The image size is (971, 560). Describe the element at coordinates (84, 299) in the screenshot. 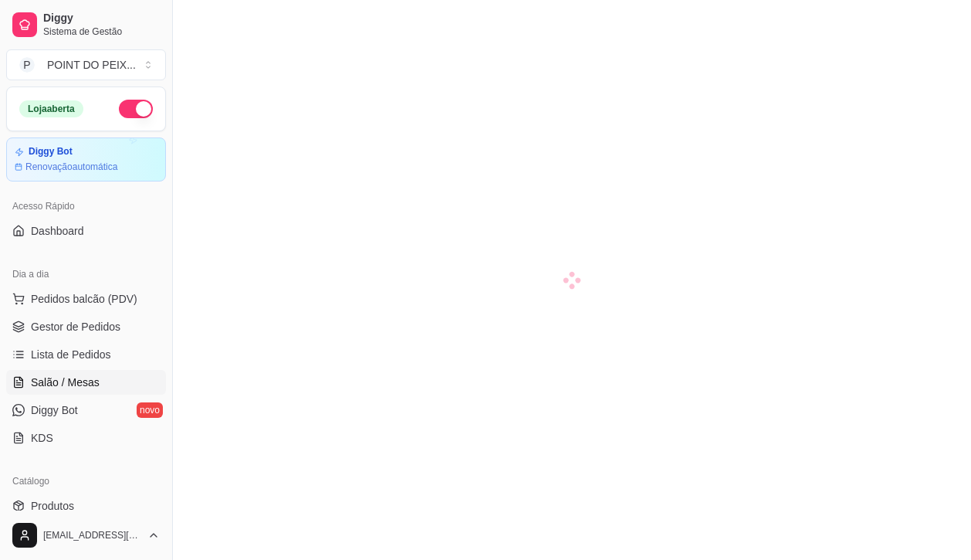

I see `span: Pedidos balcão (PDV)` at that location.